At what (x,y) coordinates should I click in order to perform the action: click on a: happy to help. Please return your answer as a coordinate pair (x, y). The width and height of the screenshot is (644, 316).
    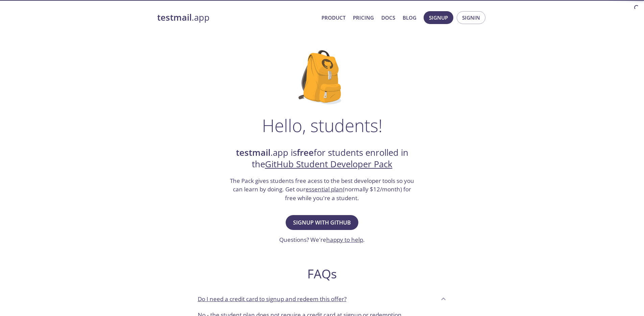
    Looking at the image, I should click on (344, 239).